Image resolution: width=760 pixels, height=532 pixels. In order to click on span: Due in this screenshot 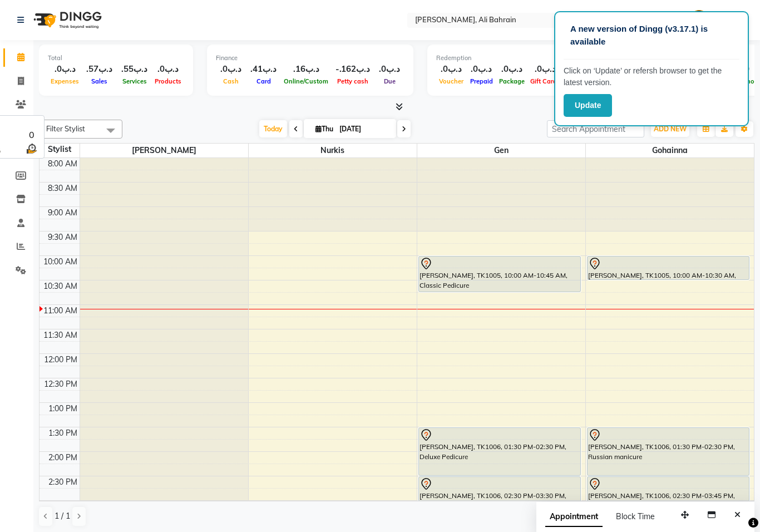, I will do `click(389, 81)`.